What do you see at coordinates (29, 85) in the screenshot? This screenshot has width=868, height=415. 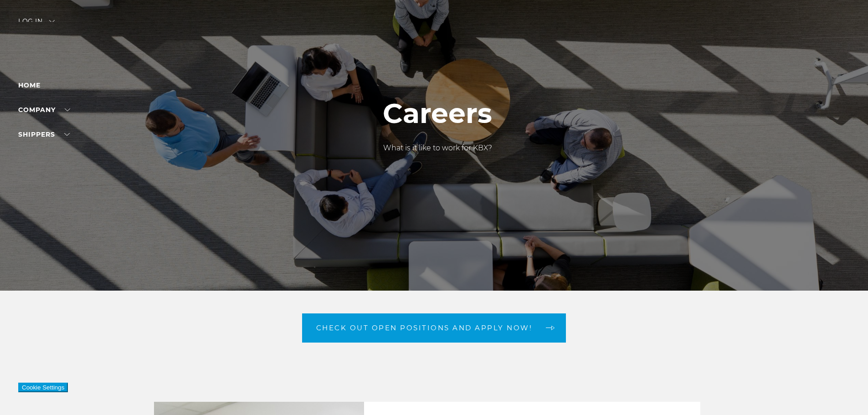 I see `a: Home` at bounding box center [29, 85].